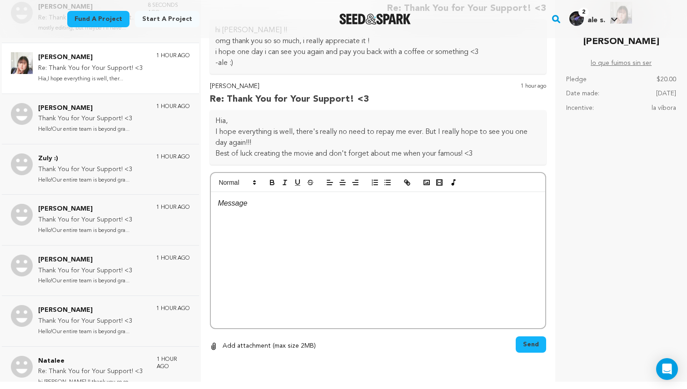  Describe the element at coordinates (93, 362) in the screenshot. I see `p: Natalee` at that location.